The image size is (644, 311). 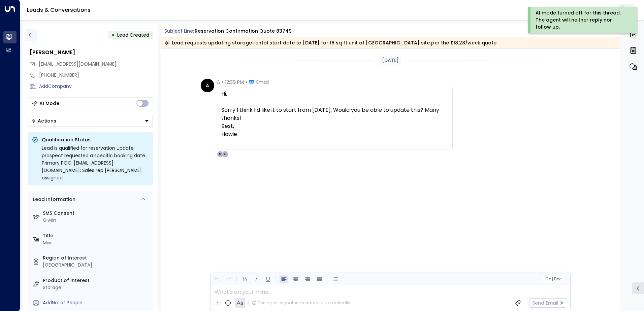 What do you see at coordinates (225, 154) in the screenshot?
I see `div: O` at bounding box center [225, 154].